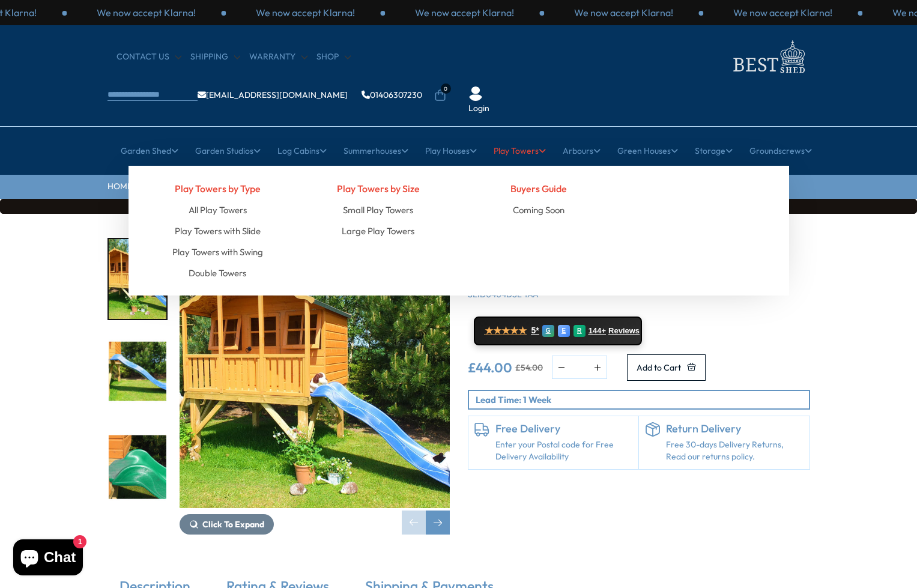 The height and width of the screenshot is (588, 917). I want to click on h6: Return Delivery, so click(734, 429).